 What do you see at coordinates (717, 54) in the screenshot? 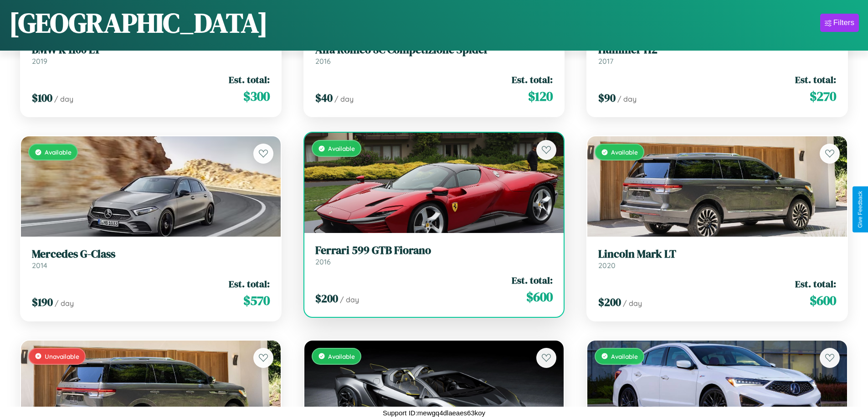
I see `a: Hummer H22017` at bounding box center [717, 54].